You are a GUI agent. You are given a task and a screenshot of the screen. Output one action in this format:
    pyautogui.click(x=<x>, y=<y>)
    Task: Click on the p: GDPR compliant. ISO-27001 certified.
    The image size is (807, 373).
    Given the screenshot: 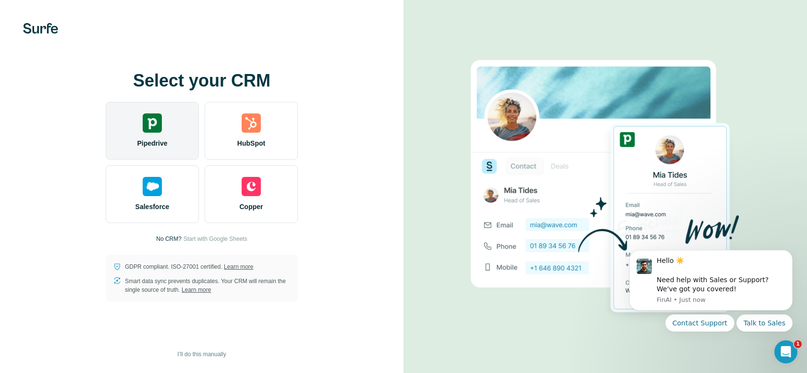 What is the action you would take?
    pyautogui.click(x=189, y=267)
    